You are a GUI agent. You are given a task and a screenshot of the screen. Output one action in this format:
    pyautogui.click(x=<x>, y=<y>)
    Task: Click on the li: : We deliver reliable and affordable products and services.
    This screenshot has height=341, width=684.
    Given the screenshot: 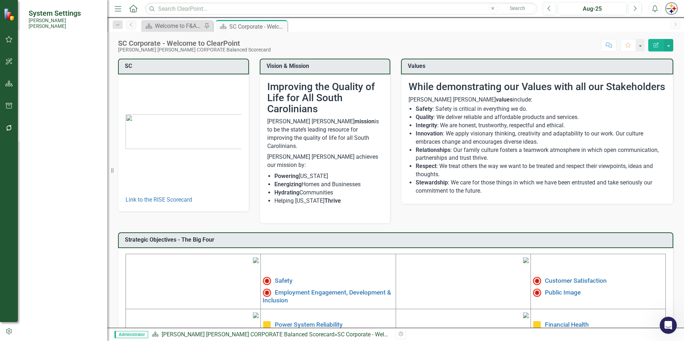 What is the action you would take?
    pyautogui.click(x=541, y=117)
    